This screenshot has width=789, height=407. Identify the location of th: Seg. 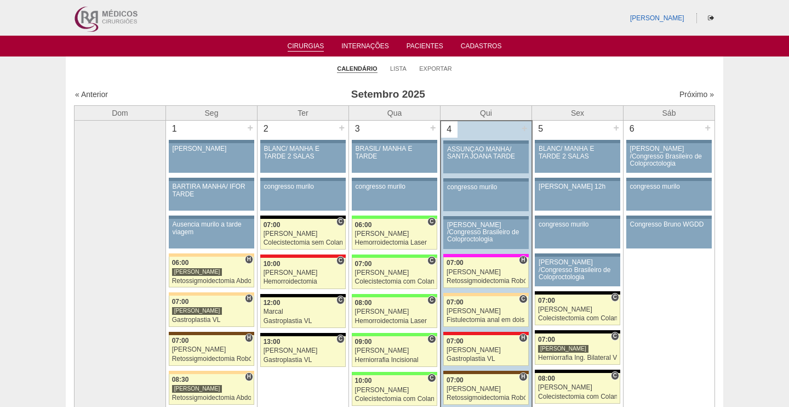
(212, 113).